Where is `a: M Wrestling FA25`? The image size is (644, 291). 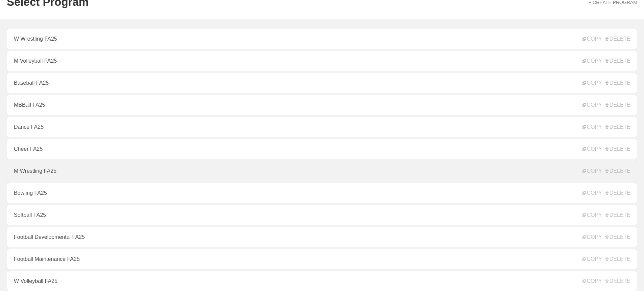
a: M Wrestling FA25 is located at coordinates (322, 171).